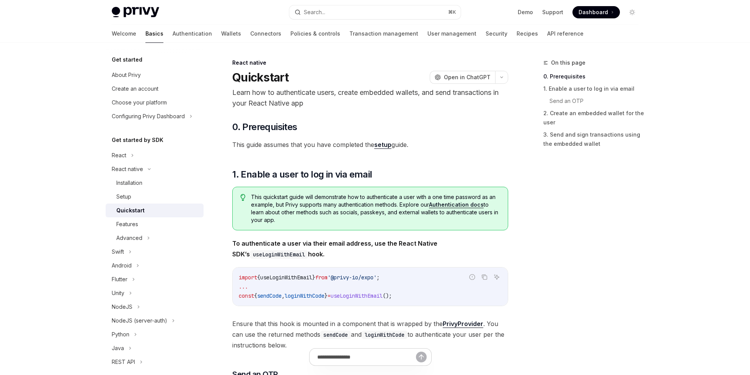  I want to click on h5: Get started by SDK, so click(137, 140).